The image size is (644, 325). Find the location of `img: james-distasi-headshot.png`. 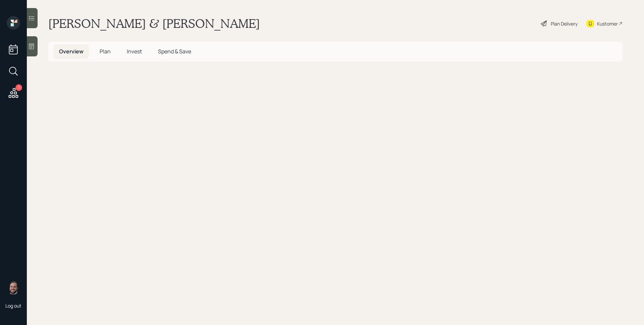

img: james-distasi-headshot.png is located at coordinates (14, 288).